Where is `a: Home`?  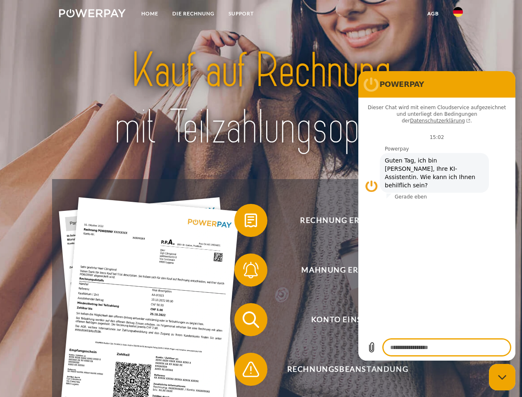 a: Home is located at coordinates (150, 14).